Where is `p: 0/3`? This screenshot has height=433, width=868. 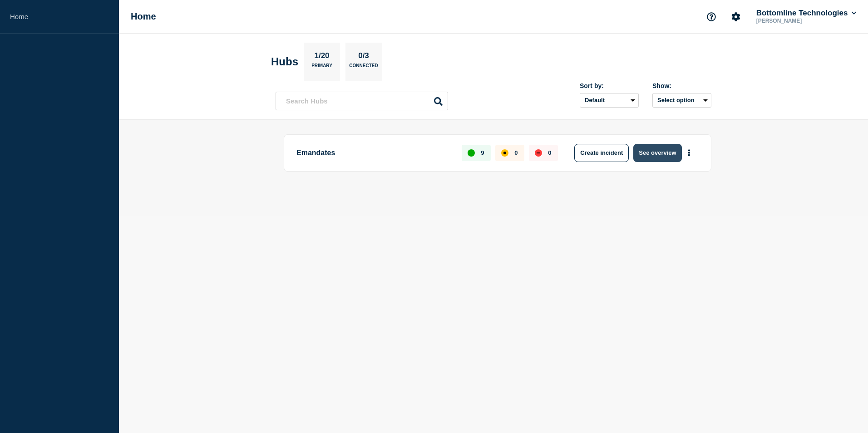 p: 0/3 is located at coordinates (364, 58).